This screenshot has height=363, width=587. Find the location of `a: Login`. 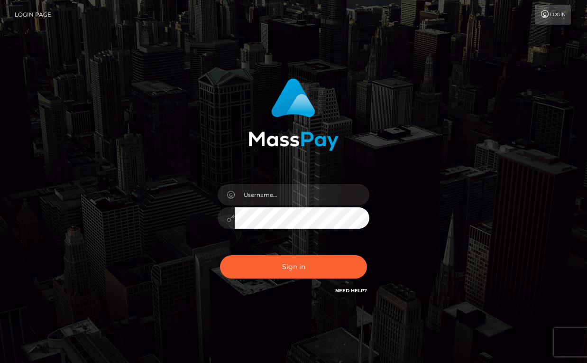

a: Login is located at coordinates (553, 15).